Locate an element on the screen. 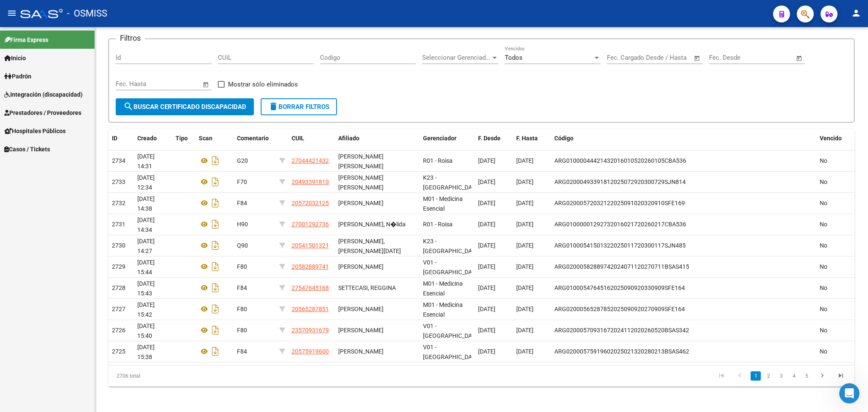 This screenshot has height=412, width=868. span: ARG02000582889742024071120270711BSAS415 is located at coordinates (622, 266).